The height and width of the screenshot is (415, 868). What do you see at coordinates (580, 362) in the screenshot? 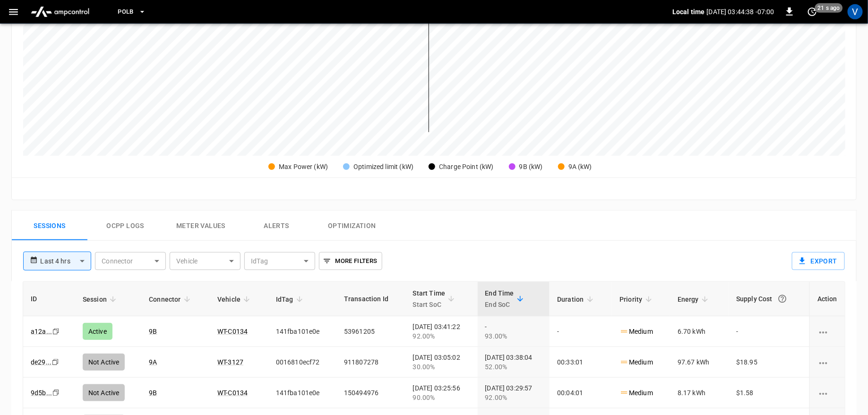
I see `td: 00:33:01` at bounding box center [580, 362].